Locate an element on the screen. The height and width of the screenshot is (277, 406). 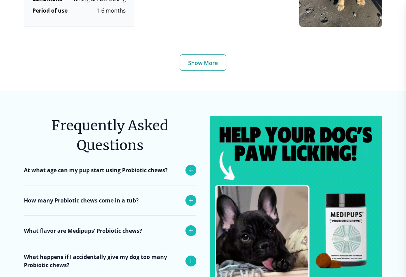
p: What happens if I accidentally give my dog too many Probiotic chews? is located at coordinates (103, 261).